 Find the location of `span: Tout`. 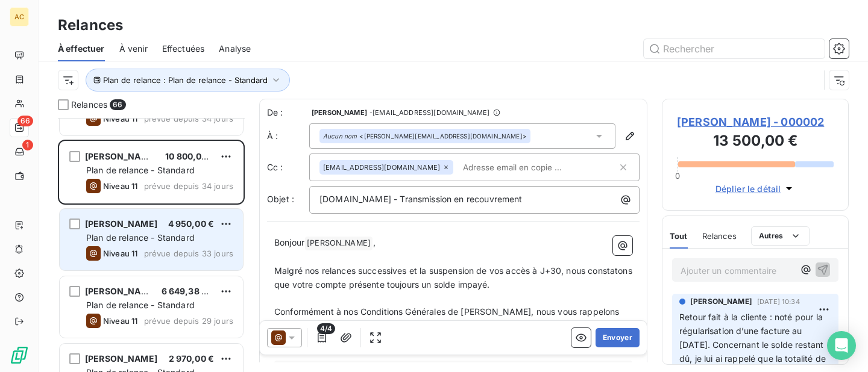

span: Tout is located at coordinates (678, 236).